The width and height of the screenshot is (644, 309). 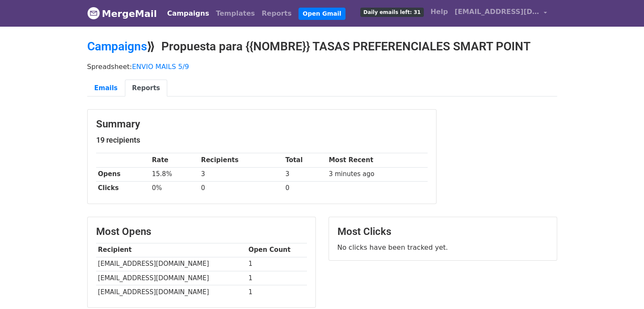 I want to click on th: Most Recent, so click(x=377, y=160).